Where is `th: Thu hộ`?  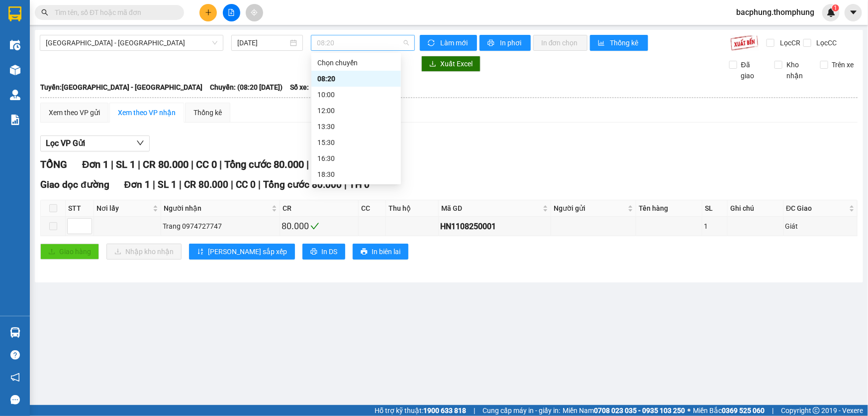 th: Thu hộ is located at coordinates (413, 208).